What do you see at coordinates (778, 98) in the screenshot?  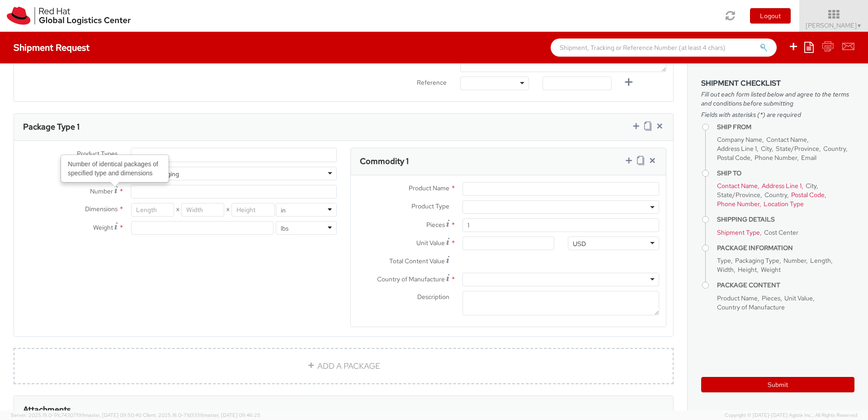 I see `span: Fill out each form listed below and agree to the terms and conditions before submitting` at bounding box center [778, 98].